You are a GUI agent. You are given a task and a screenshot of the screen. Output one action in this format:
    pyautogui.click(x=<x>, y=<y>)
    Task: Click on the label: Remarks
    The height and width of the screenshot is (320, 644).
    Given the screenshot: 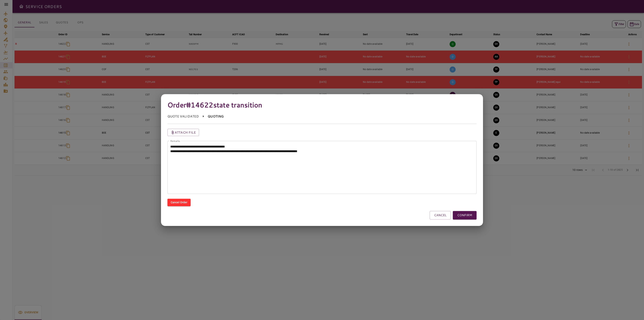 What is the action you would take?
    pyautogui.click(x=175, y=141)
    